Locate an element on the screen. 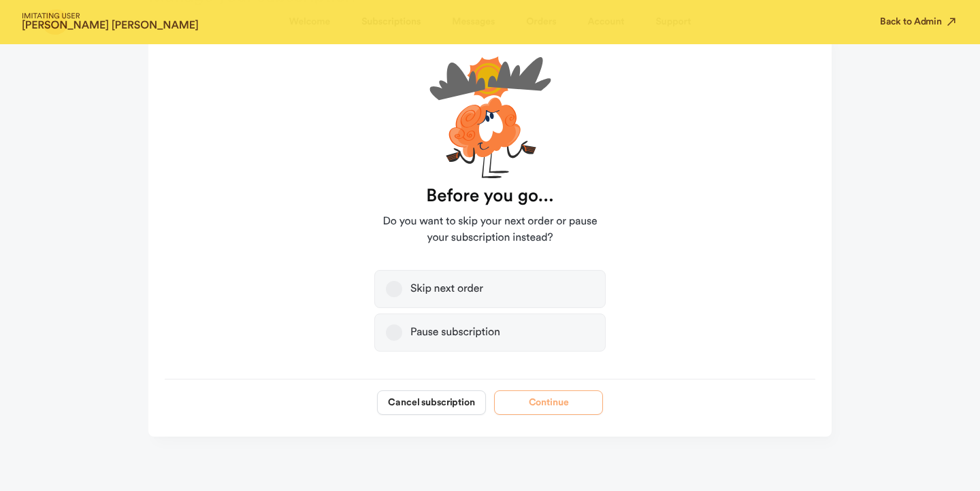  button: Cancel subscription is located at coordinates (431, 403).